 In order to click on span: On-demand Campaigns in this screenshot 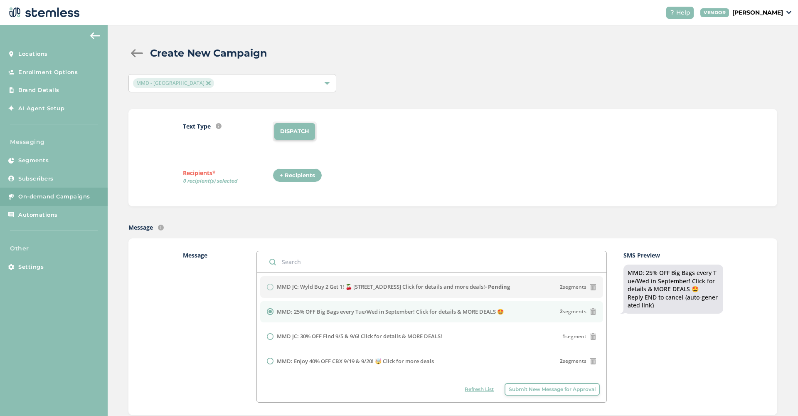, I will do `click(54, 197)`.